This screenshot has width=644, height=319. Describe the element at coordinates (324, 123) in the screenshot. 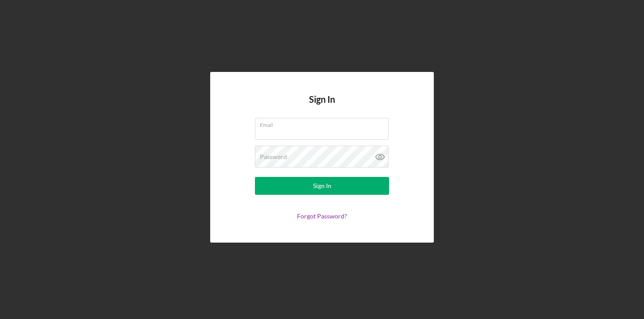

I see `label: Email` at that location.